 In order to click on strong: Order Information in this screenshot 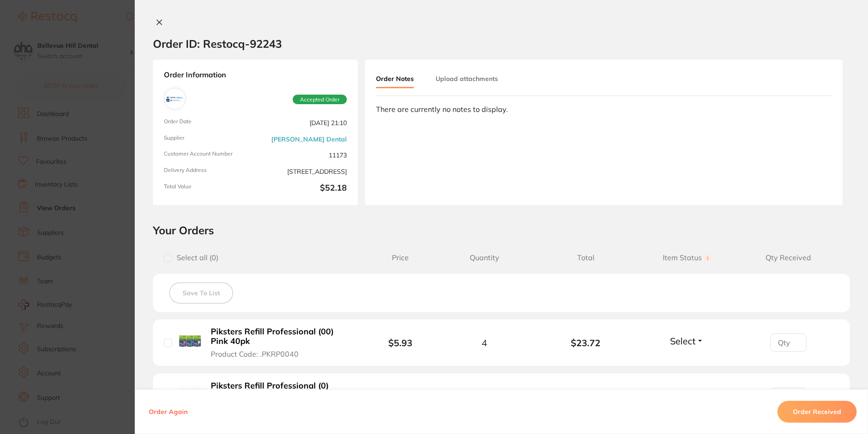, I will do `click(255, 75)`.